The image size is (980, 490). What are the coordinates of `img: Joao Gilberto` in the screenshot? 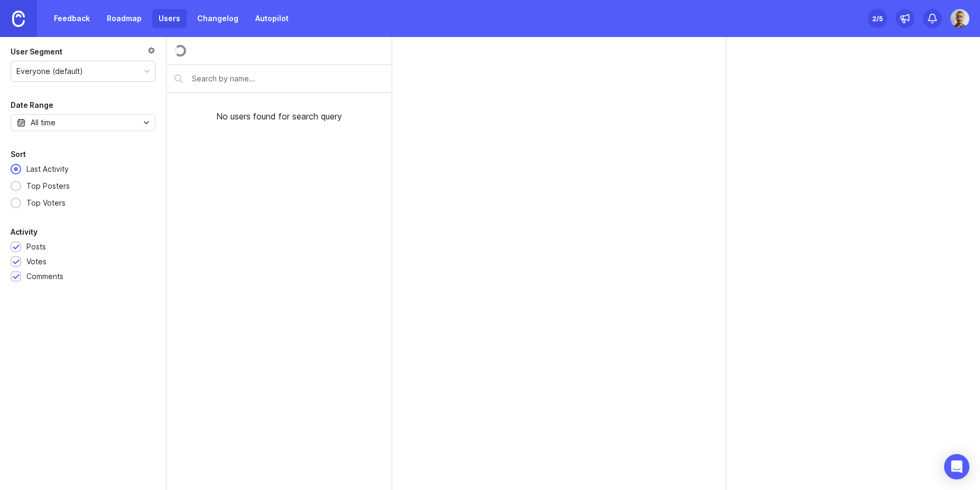 It's located at (960, 19).